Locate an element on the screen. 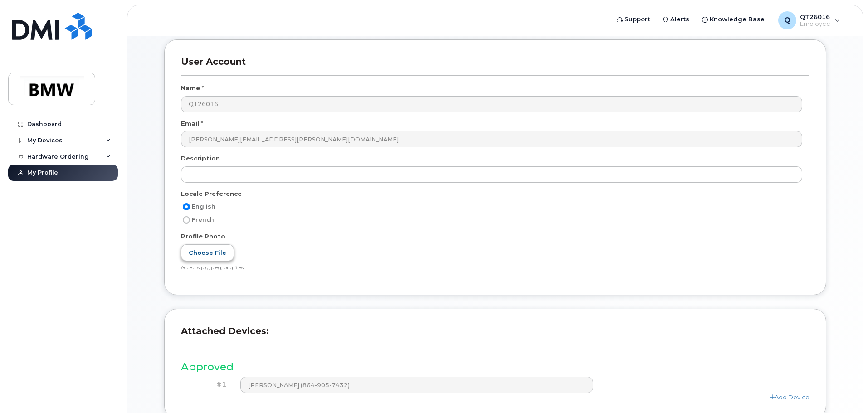 The height and width of the screenshot is (413, 868). input: French is located at coordinates (186, 220).